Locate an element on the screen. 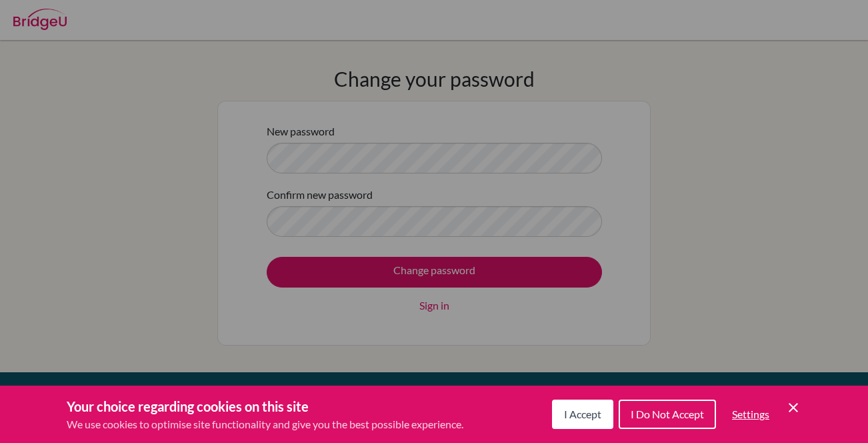  p: We use cookies to optimise site functionality and give you the best possible experience. is located at coordinates (264, 424).